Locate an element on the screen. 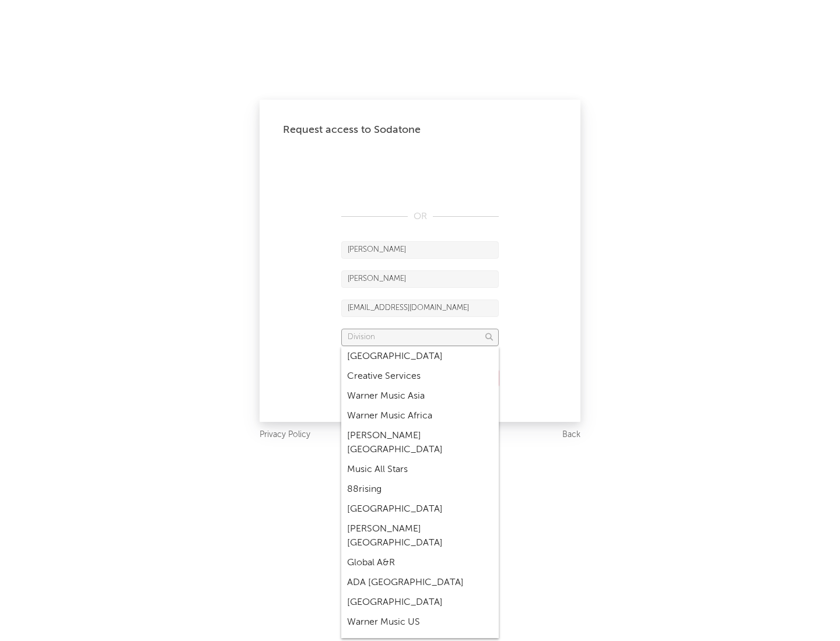 Image resolution: width=840 pixels, height=641 pixels. input: Division is located at coordinates (420, 337).